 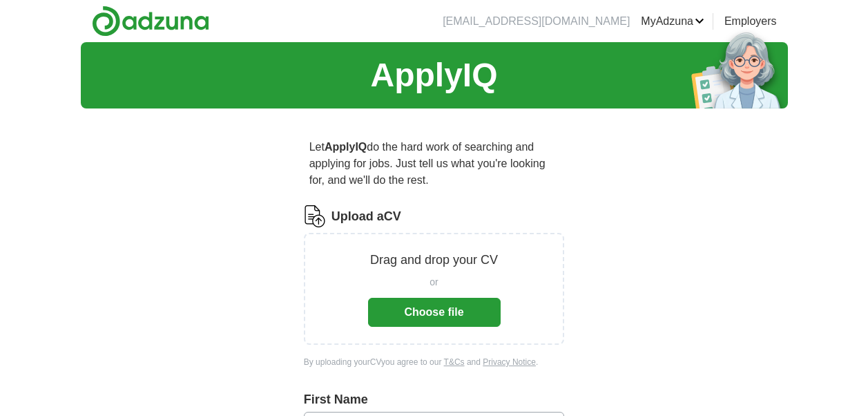 I want to click on a: T&Cs, so click(x=454, y=362).